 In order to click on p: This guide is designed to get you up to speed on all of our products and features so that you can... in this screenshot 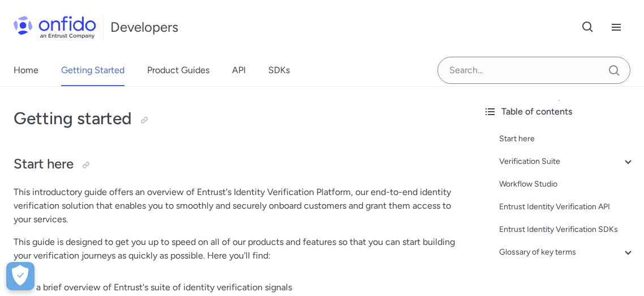, I will do `click(237, 249)`.